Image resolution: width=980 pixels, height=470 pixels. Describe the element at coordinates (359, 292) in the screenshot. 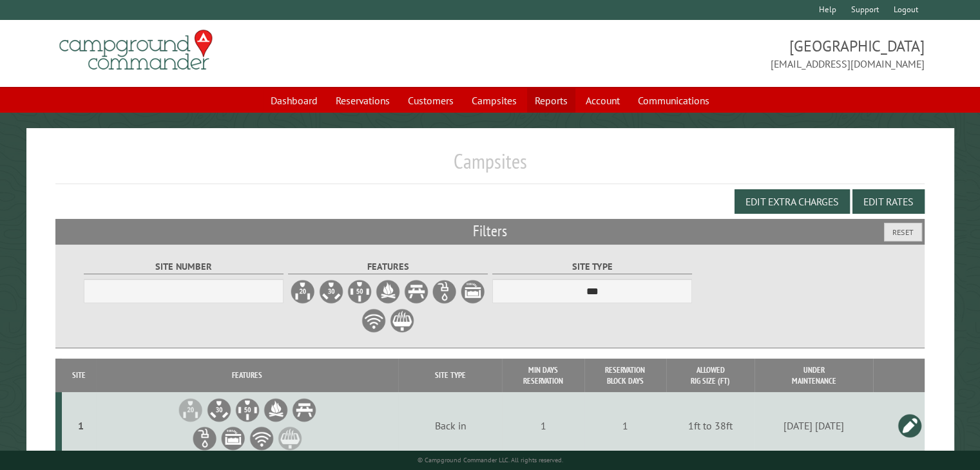

I see `label: 50A Electrical Hookup` at that location.